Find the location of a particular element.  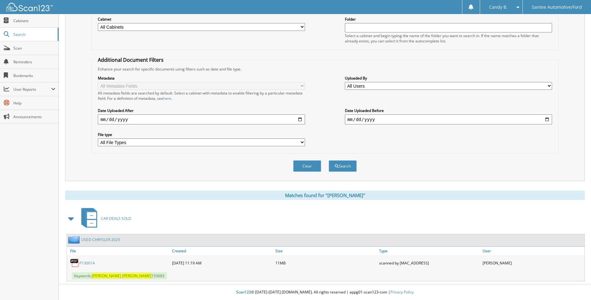

div: Chat Widget is located at coordinates (576, 285).